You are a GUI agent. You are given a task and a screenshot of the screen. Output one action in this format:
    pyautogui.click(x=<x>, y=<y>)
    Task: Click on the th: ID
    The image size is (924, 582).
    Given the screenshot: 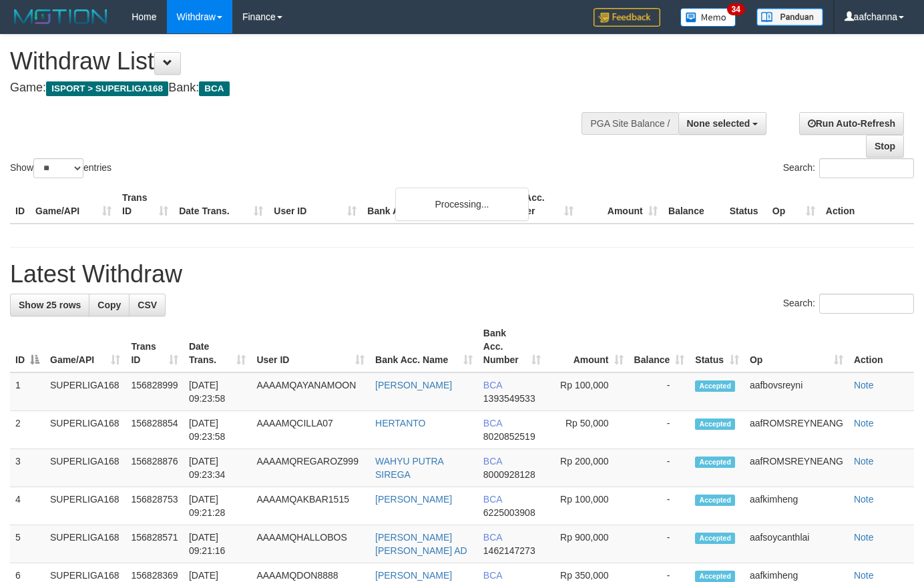 What is the action you would take?
    pyautogui.click(x=20, y=204)
    